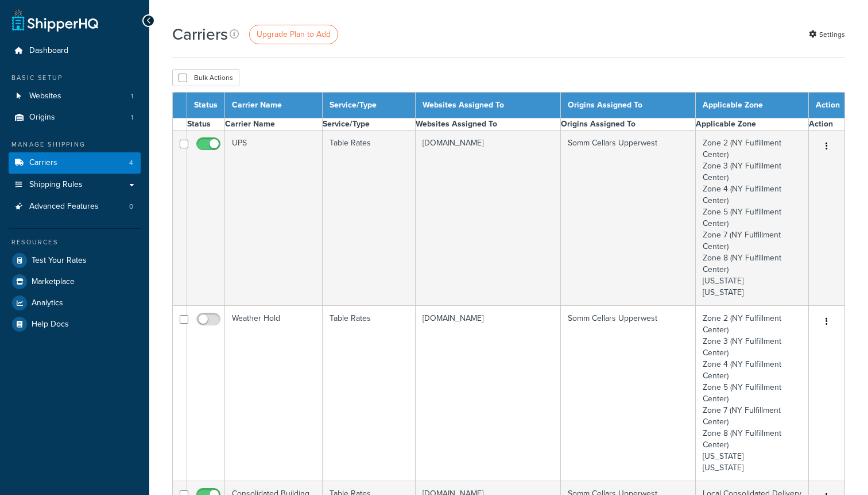 The width and height of the screenshot is (868, 495). Describe the element at coordinates (75, 206) in the screenshot. I see `a: Advanced Features 0` at that location.